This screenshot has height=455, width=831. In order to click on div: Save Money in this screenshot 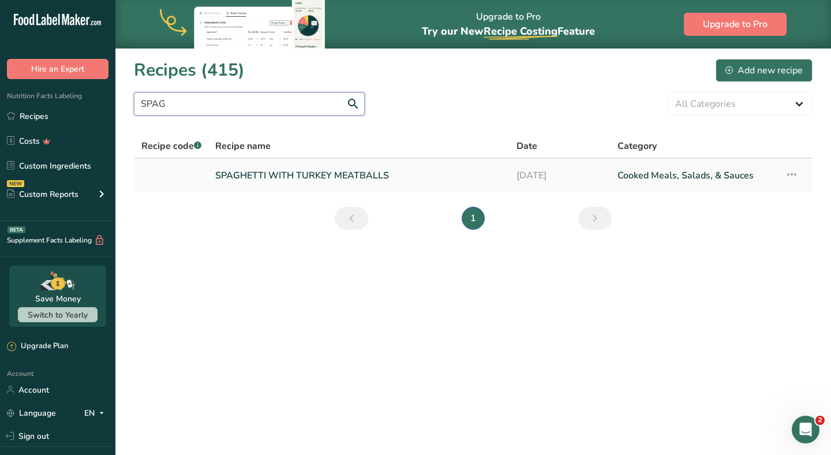, I will do `click(58, 298)`.